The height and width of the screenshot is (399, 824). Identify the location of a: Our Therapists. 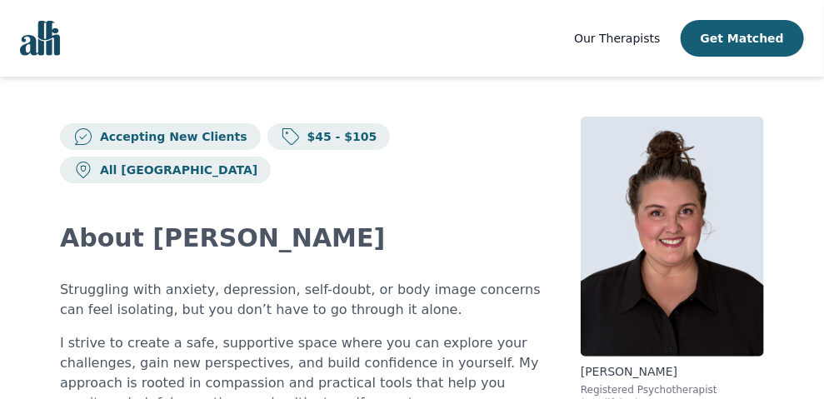
(617, 38).